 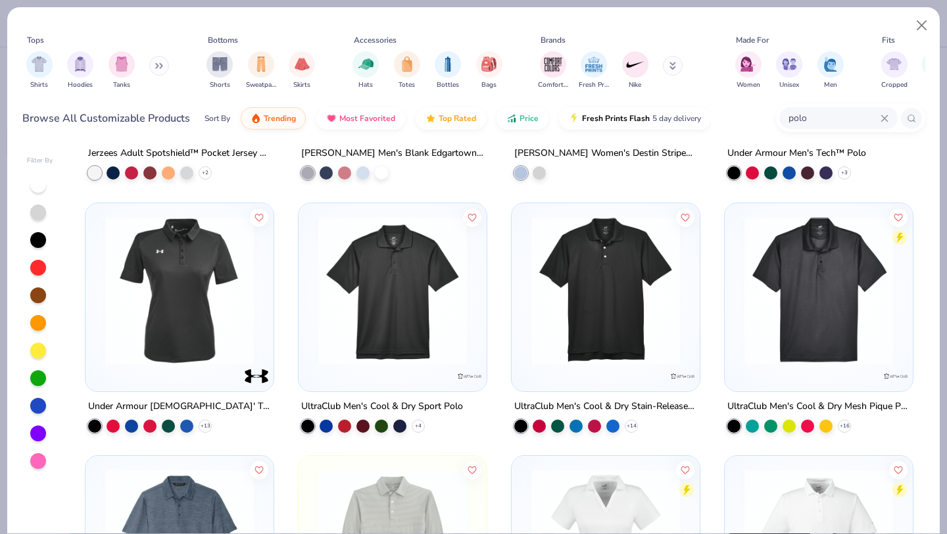 What do you see at coordinates (302, 64) in the screenshot?
I see `img: Skirts Image` at bounding box center [302, 64].